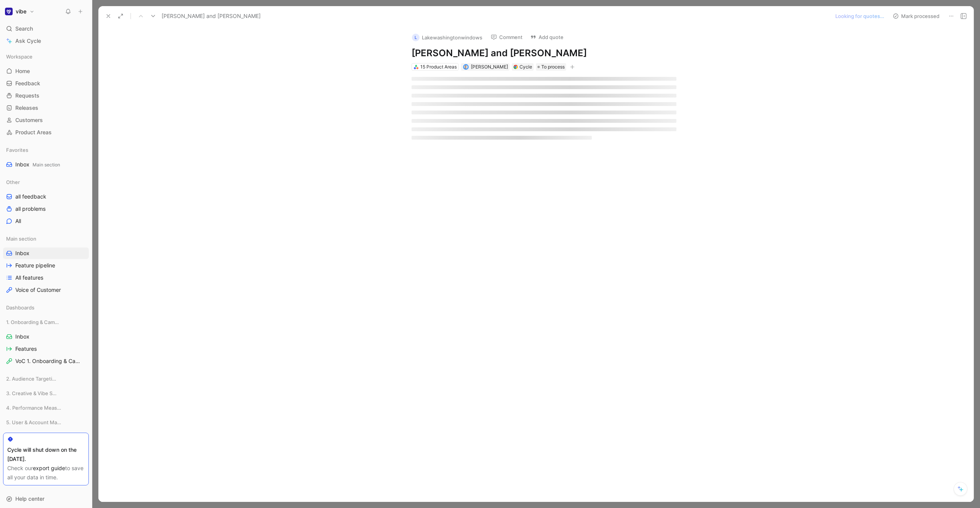  I want to click on span: 1. Onboarding & Campaign Setup, so click(34, 322).